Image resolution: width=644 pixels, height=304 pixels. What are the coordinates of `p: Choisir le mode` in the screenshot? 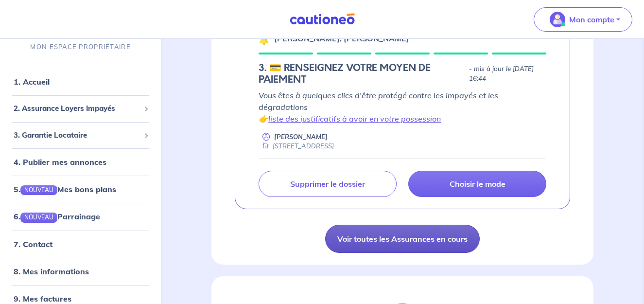 It's located at (478, 184).